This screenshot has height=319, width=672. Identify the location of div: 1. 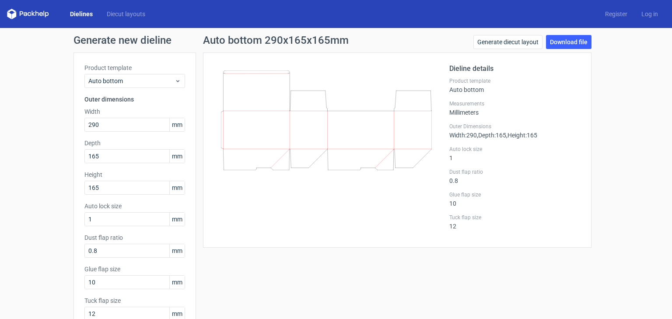
(515, 153).